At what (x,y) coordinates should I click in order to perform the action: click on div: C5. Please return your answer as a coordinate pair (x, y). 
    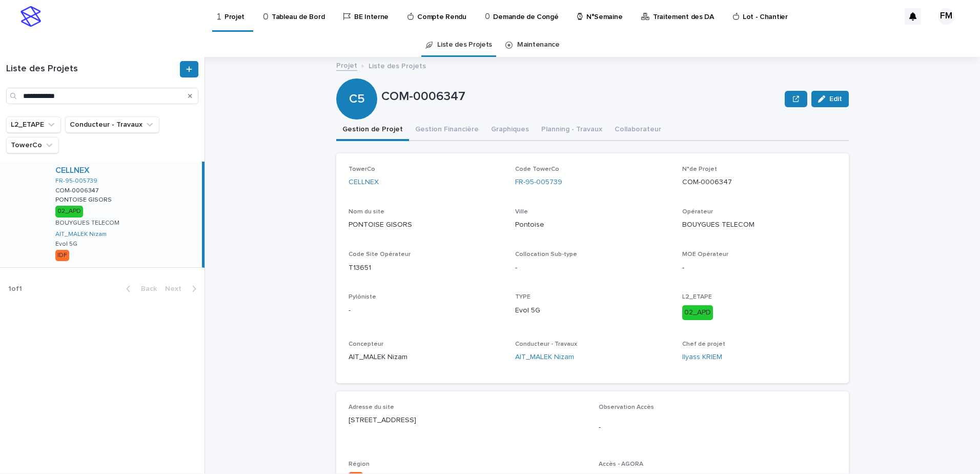
    Looking at the image, I should click on (357, 77).